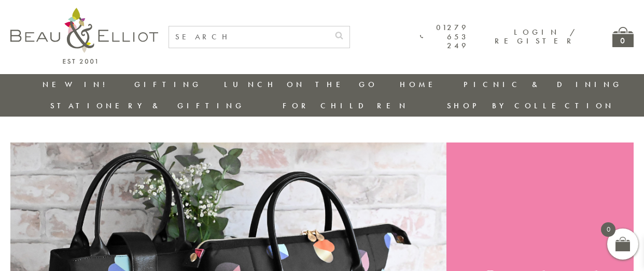 This screenshot has width=644, height=271. I want to click on a: For Children, so click(346, 106).